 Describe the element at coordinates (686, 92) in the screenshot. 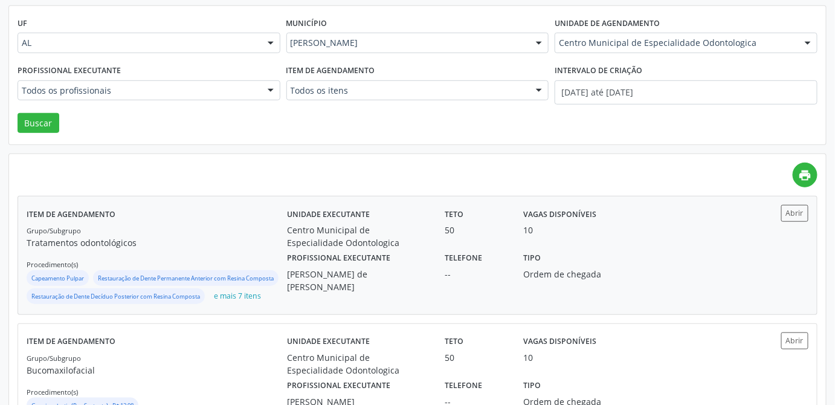

I see `input: Selecione um intervalo` at that location.